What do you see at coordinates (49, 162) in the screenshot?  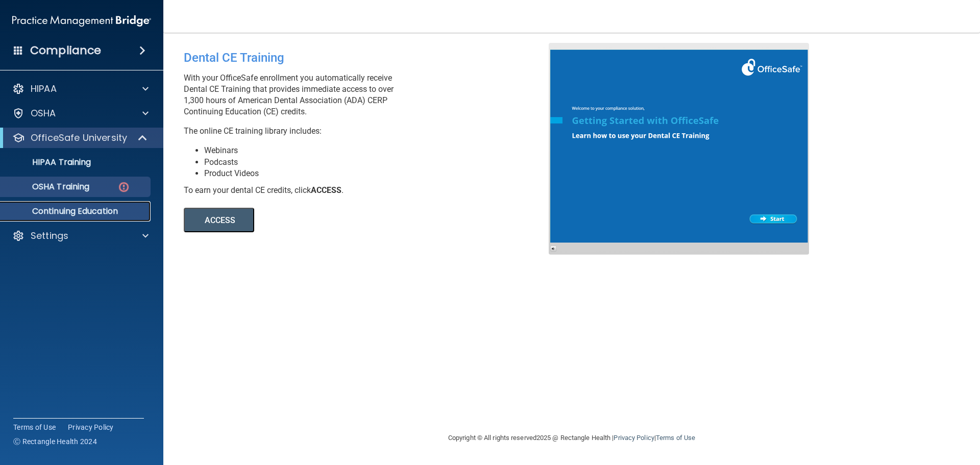 I see `p: HIPAA Training` at bounding box center [49, 162].